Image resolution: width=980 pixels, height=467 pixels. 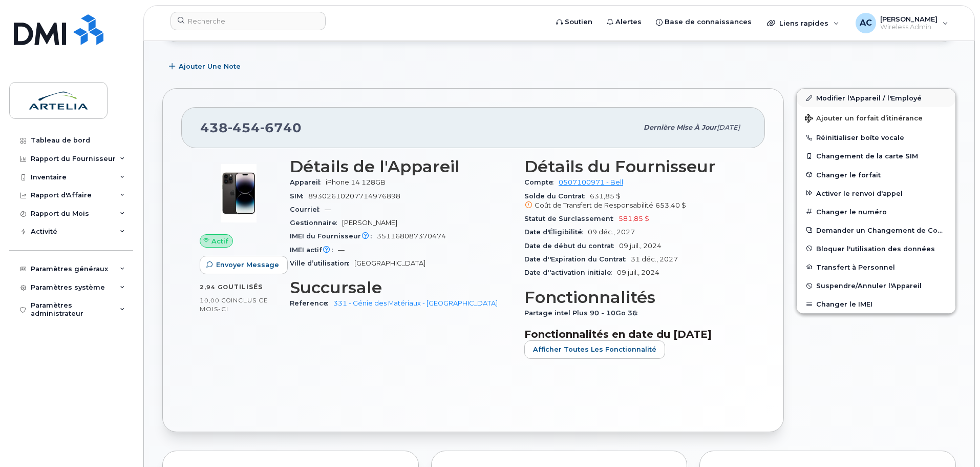 What do you see at coordinates (864, 119) in the screenshot?
I see `span: Ajouter un forfait d’itinérance` at bounding box center [864, 119].